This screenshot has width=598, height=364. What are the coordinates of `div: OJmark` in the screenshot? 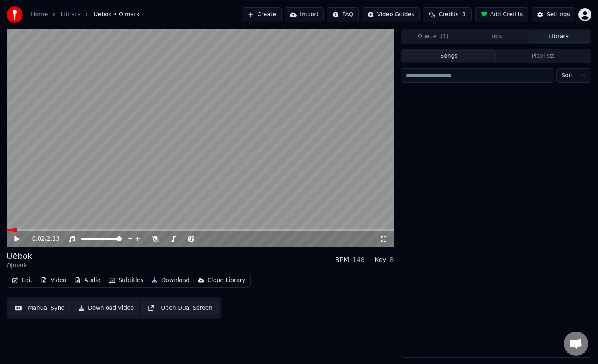 It's located at (19, 266).